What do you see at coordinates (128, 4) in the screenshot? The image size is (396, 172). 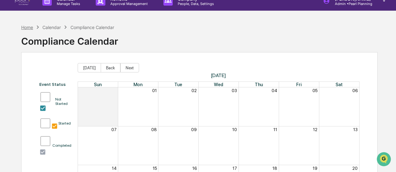 I see `p: Approval Management` at bounding box center [128, 4].